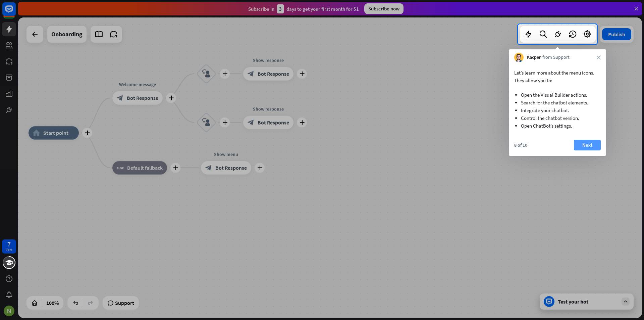  Describe the element at coordinates (558, 77) in the screenshot. I see `p: Let’s learn more about the menu icons. They allow you to:` at that location.